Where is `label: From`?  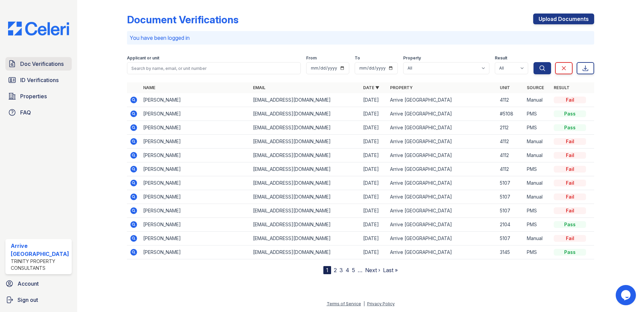 label: From is located at coordinates (312, 58).